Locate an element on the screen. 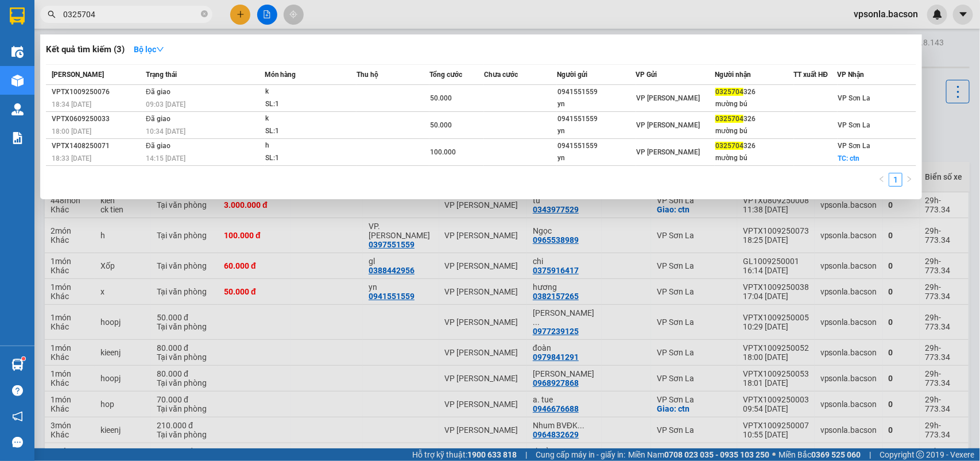 This screenshot has height=461, width=980. li: Next Page is located at coordinates (910, 180).